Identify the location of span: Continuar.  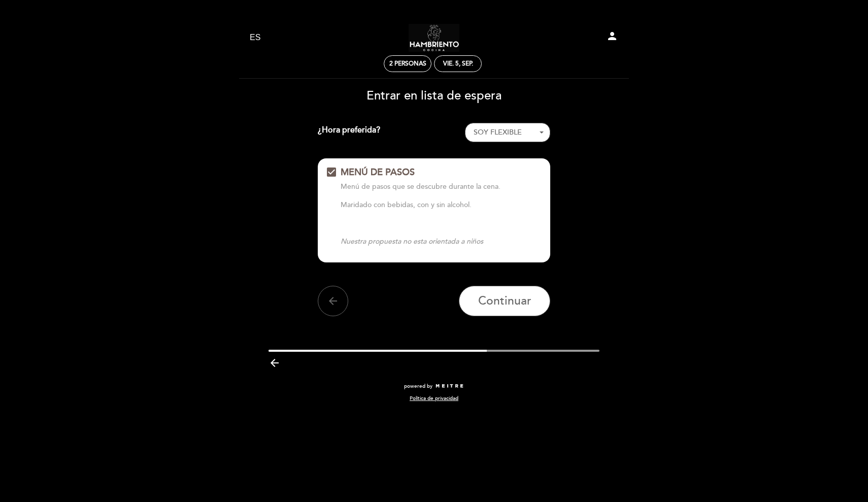
(505, 301).